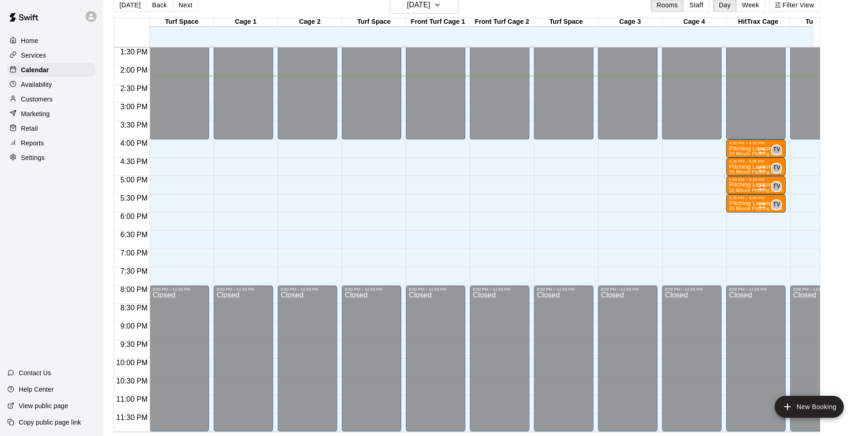 The width and height of the screenshot is (868, 436). Describe the element at coordinates (36, 99) in the screenshot. I see `p: Customers` at that location.